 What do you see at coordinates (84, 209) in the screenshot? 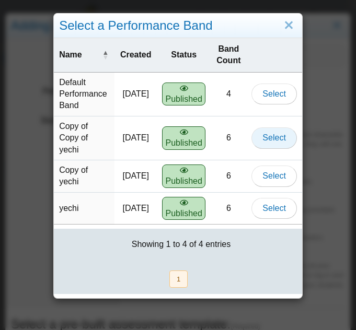
I see `td: yechi` at bounding box center [84, 209].